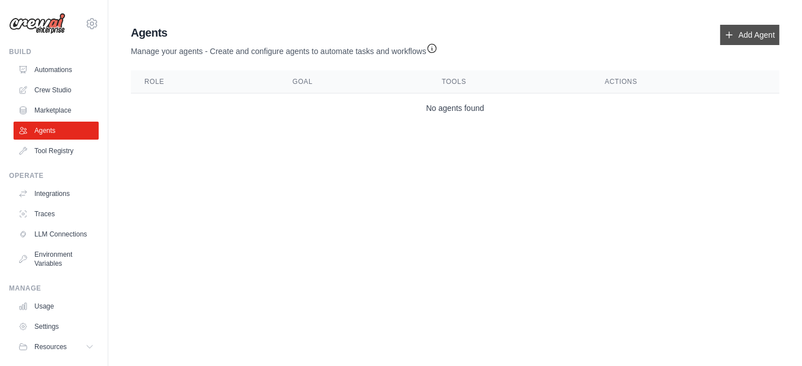 The width and height of the screenshot is (802, 366). I want to click on div: Operate, so click(54, 176).